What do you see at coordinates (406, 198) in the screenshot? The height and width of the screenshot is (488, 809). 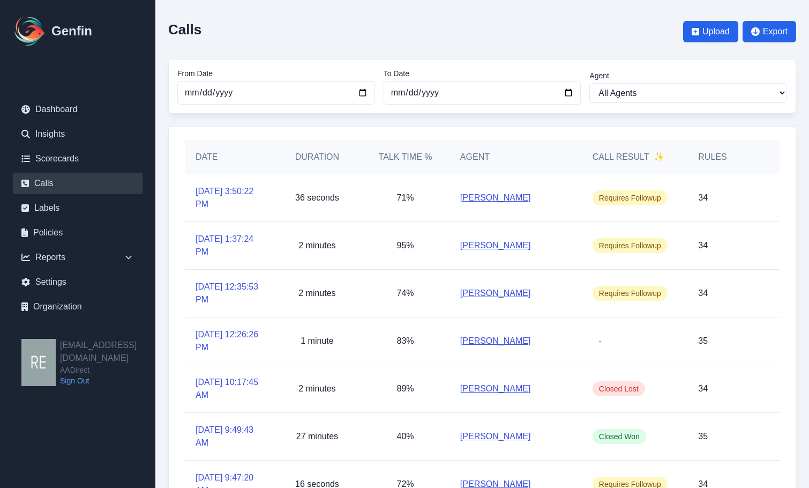 I see `p: 71%` at bounding box center [406, 198].